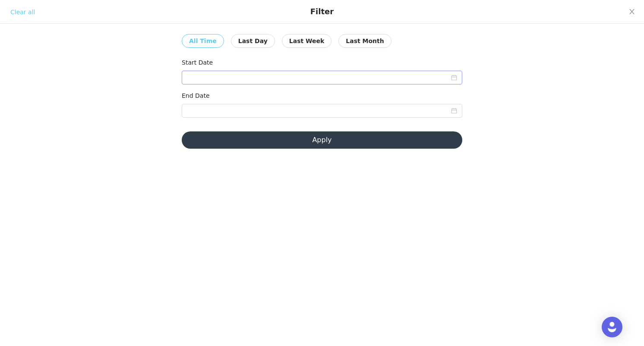 The width and height of the screenshot is (644, 346). Describe the element at coordinates (612, 328) in the screenshot. I see `div: Open Intercom Messenger` at that location.